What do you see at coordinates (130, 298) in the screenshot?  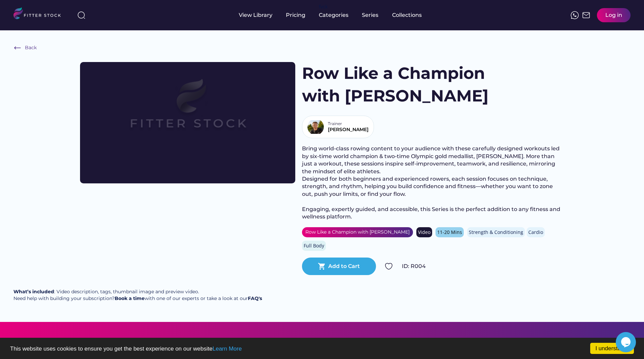 I see `strong: Book a time` at bounding box center [130, 298].